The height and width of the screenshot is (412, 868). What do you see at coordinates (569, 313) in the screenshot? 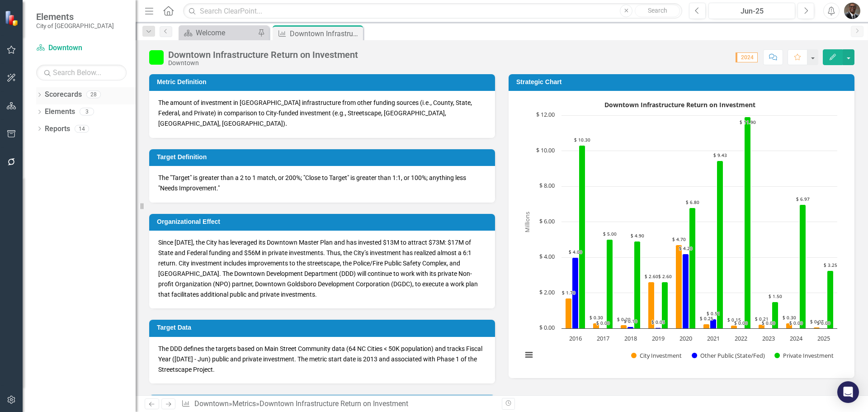
I see `path: 2016, 1.7. City Investment.` at bounding box center [569, 313].